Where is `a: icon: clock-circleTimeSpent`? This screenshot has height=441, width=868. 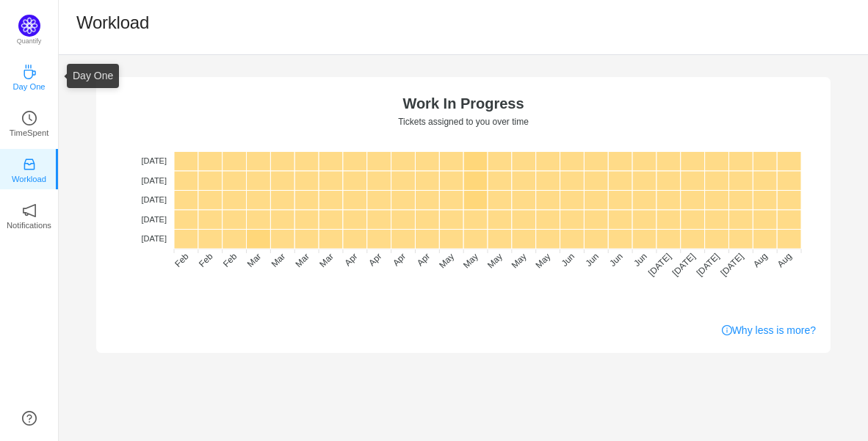
a: icon: clock-circleTimeSpent is located at coordinates (30, 123).